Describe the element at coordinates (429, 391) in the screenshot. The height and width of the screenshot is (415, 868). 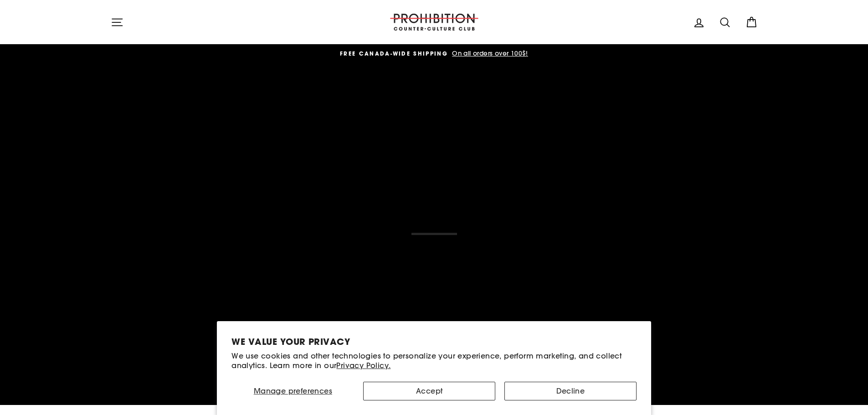
I see `button: Accept` at that location.